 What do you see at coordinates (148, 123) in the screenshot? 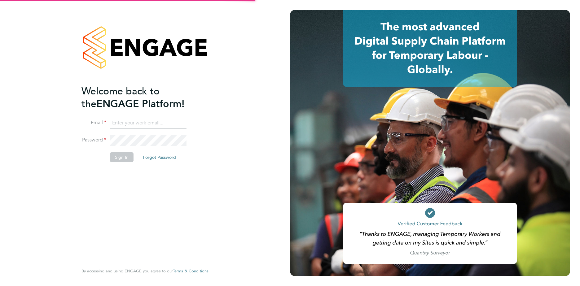
I see `input: Enter your work email...` at bounding box center [148, 123].